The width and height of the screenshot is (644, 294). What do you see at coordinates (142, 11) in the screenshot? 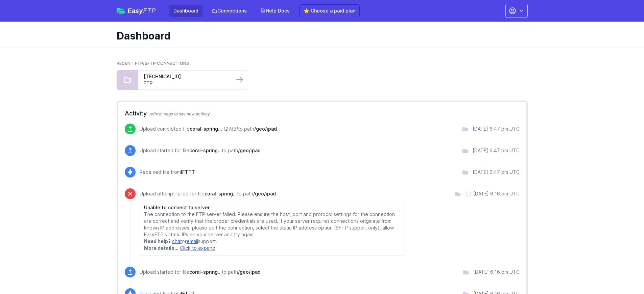
I see `span: Easy` at bounding box center [142, 11].